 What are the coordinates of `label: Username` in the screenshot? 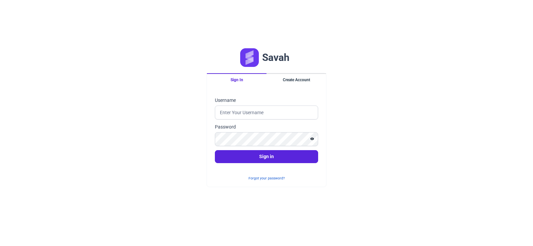 It's located at (266, 100).